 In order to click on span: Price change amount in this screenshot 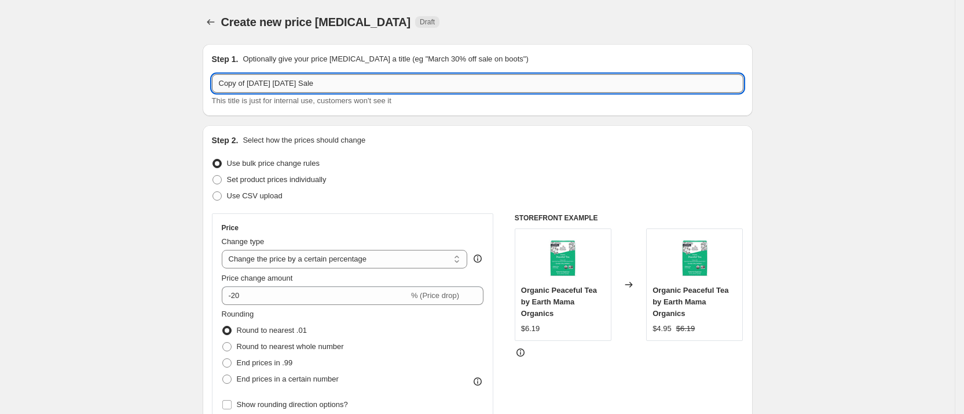, I will do `click(257, 277)`.